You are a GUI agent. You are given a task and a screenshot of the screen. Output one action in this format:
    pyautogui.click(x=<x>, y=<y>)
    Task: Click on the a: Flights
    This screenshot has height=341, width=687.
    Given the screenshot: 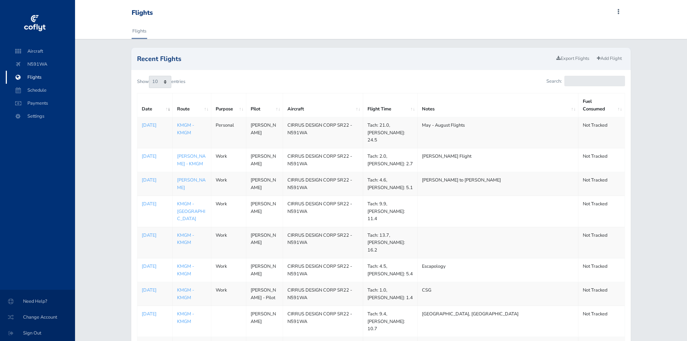 What is the action you would take?
    pyautogui.click(x=139, y=31)
    